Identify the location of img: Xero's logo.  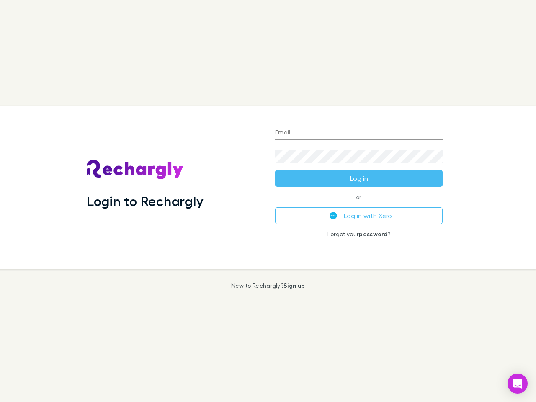
(333, 216).